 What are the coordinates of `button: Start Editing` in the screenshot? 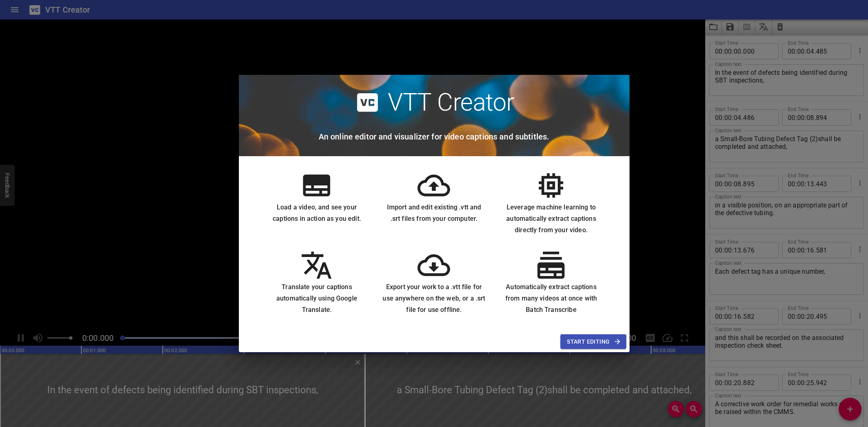 It's located at (593, 342).